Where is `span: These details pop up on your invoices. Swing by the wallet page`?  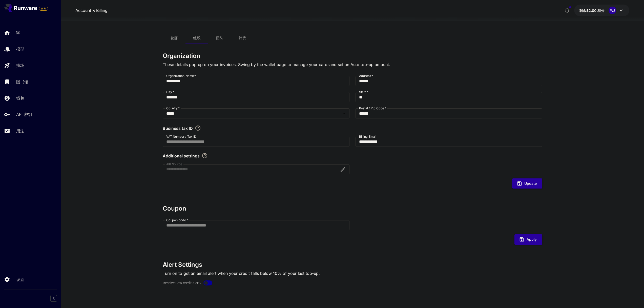
span: These details pop up on your invoices. Swing by the wallet page is located at coordinates (225, 65).